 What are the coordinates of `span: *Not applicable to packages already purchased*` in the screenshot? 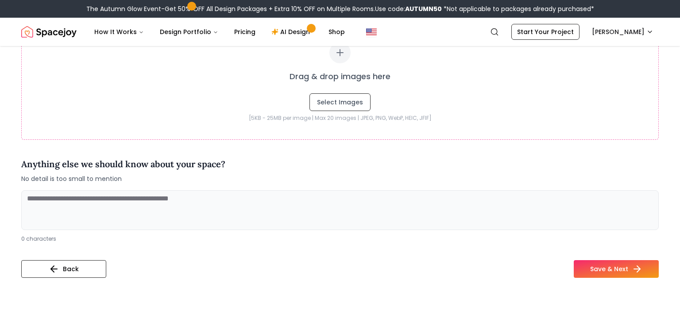 It's located at (518, 9).